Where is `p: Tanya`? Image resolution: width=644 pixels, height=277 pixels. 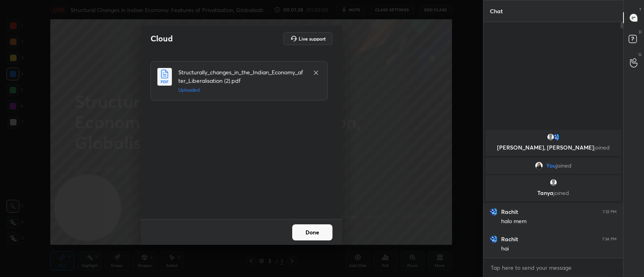 p: Tanya is located at coordinates (553, 193).